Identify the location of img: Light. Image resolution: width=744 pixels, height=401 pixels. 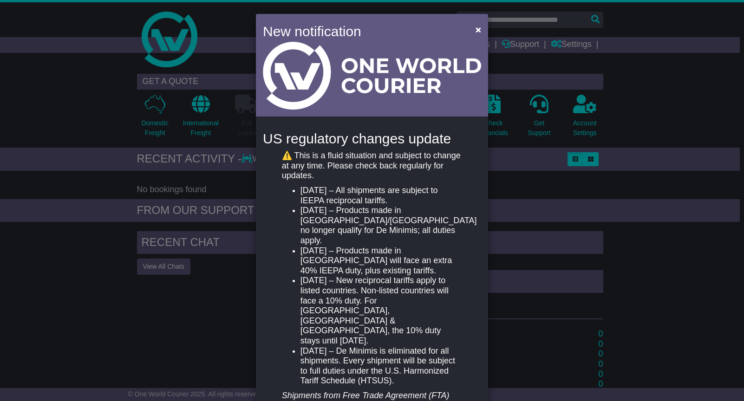
(372, 76).